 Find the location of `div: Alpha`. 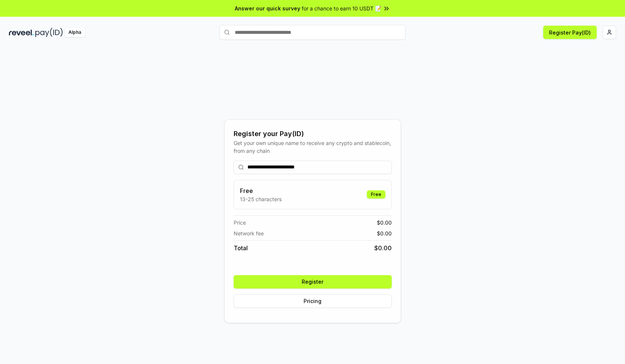

div: Alpha is located at coordinates (75, 32).